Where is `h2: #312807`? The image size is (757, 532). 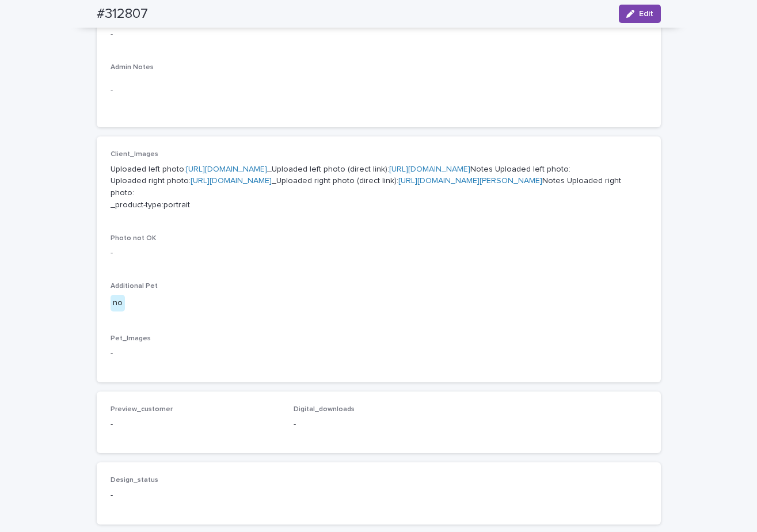 h2: #312807 is located at coordinates (122, 14).